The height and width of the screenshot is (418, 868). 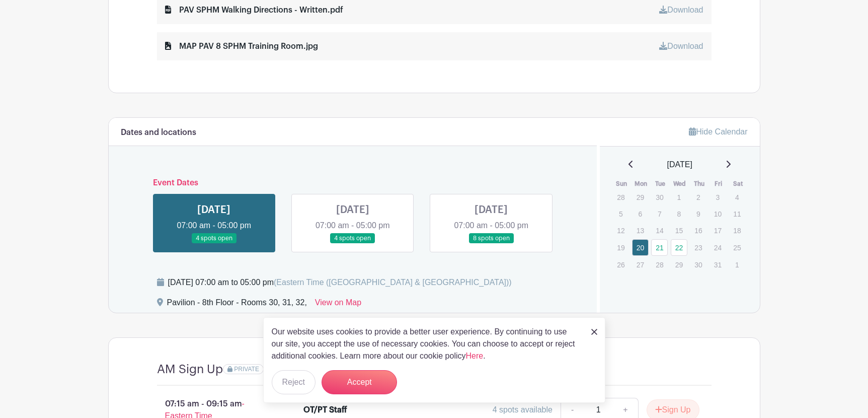 I want to click on a: 21, so click(x=659, y=247).